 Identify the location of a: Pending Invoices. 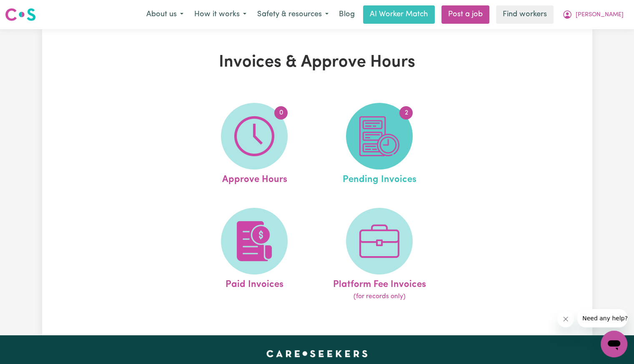
(379, 145).